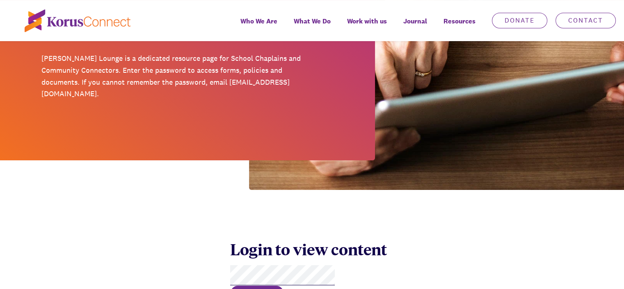 Image resolution: width=624 pixels, height=289 pixels. Describe the element at coordinates (78, 21) in the screenshot. I see `img: korus-connect%2Fc5177985-88d5-491d-9cd7-4a1febad1357_logo.svg` at that location.